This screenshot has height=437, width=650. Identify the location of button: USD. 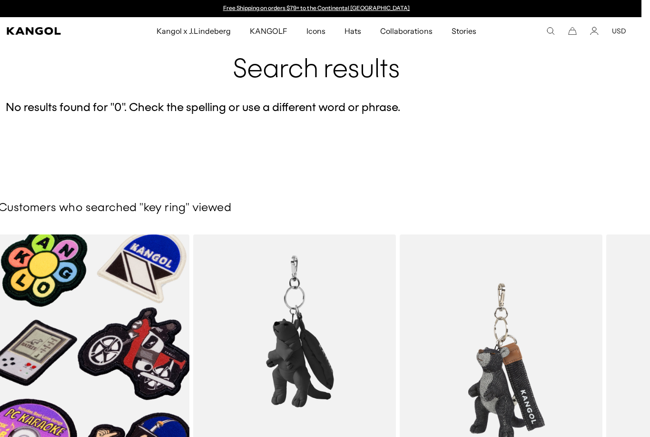
(619, 31).